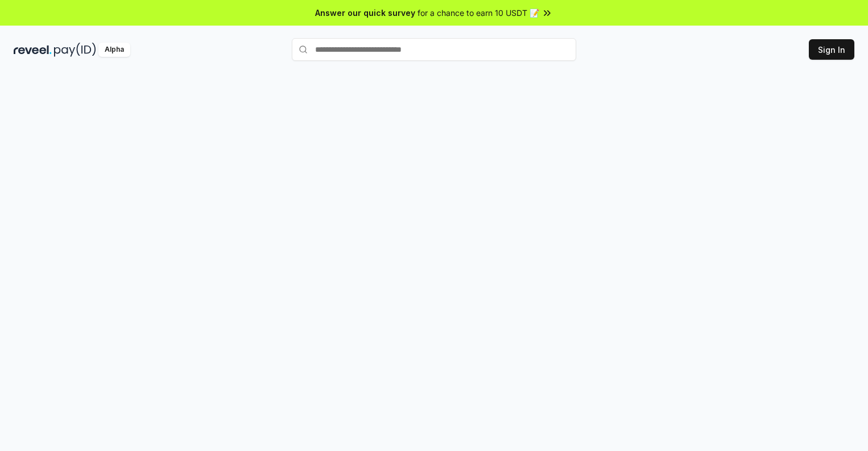 This screenshot has height=451, width=868. I want to click on img: reveel_dark, so click(32, 50).